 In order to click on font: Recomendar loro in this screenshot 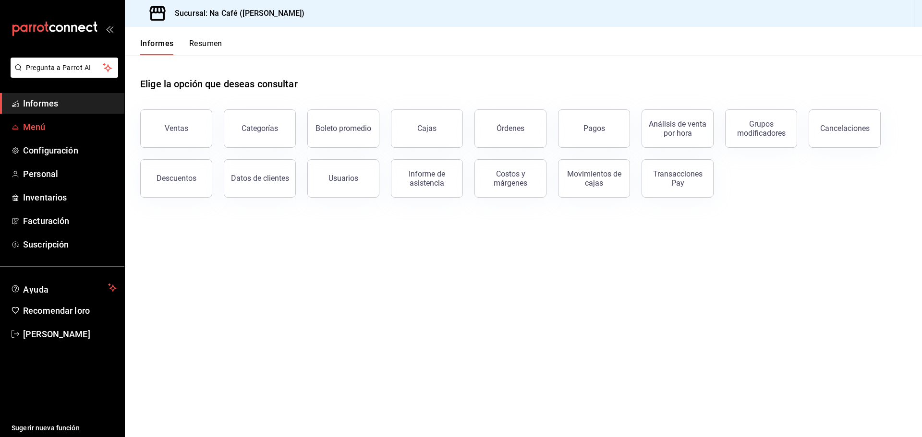, I will do `click(56, 311)`.